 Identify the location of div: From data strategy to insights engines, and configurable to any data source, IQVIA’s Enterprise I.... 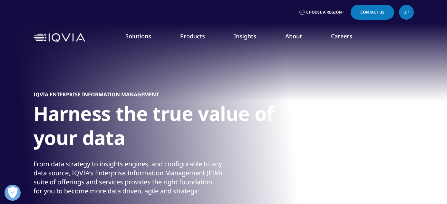
(128, 178).